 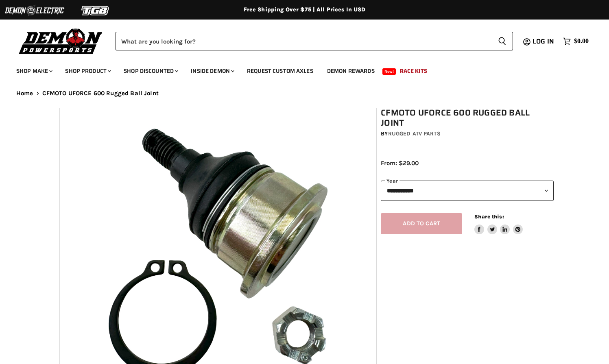 What do you see at coordinates (96, 11) in the screenshot?
I see `img: TGB Logo 2` at bounding box center [96, 11].